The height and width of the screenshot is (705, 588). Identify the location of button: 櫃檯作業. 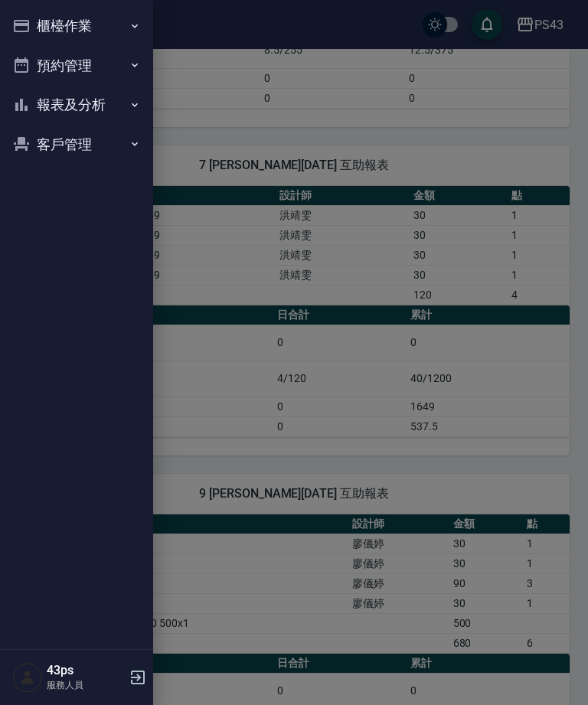
(76, 26).